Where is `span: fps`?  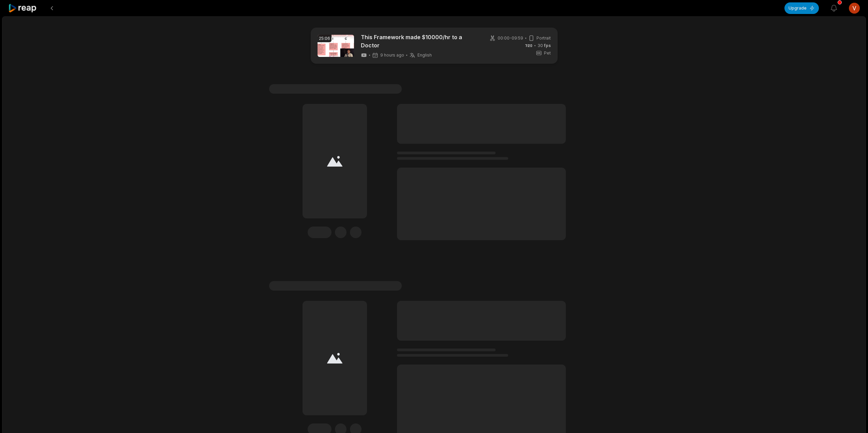
span: fps is located at coordinates (547, 45).